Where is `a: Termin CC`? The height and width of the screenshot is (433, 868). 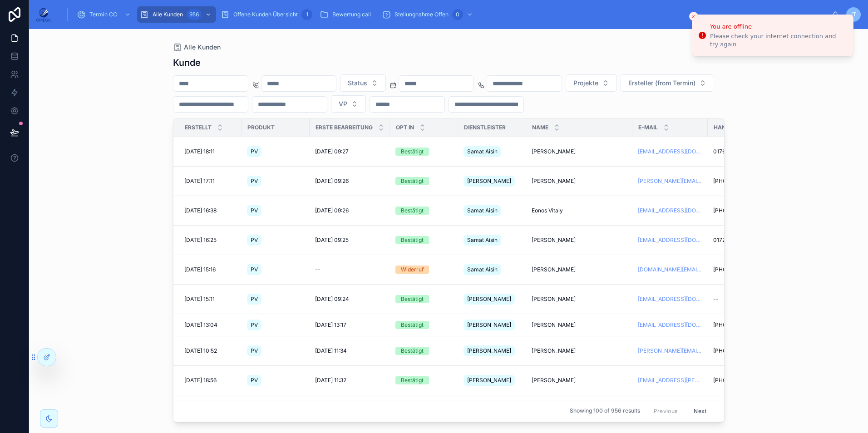 a: Termin CC is located at coordinates (105, 15).